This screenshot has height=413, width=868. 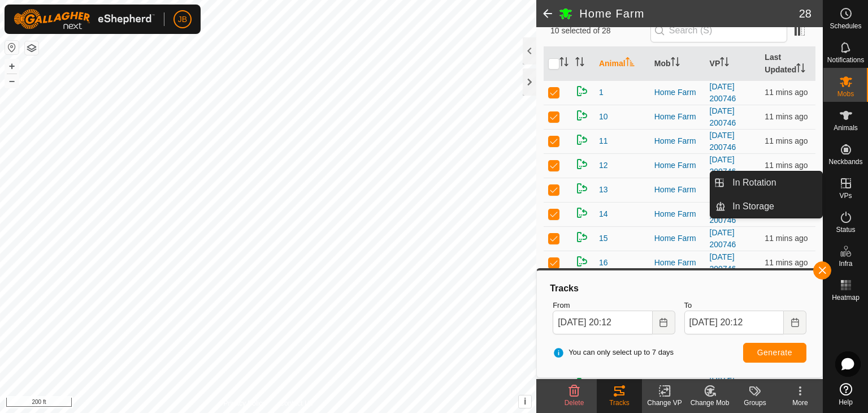 What do you see at coordinates (805, 13) in the screenshot?
I see `span: 28` at bounding box center [805, 13].